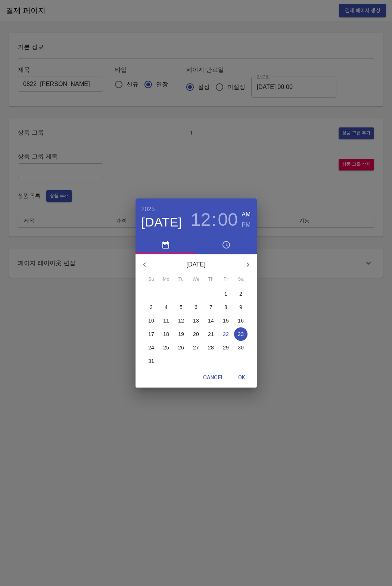 This screenshot has width=392, height=586. Describe the element at coordinates (241, 308) in the screenshot. I see `button: 9` at that location.